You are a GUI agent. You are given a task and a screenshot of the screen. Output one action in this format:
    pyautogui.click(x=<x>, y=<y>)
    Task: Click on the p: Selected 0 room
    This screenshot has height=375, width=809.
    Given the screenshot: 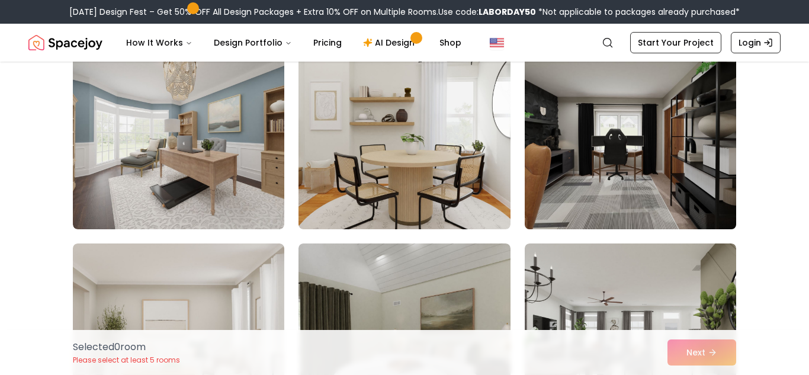 What is the action you would take?
    pyautogui.click(x=126, y=347)
    